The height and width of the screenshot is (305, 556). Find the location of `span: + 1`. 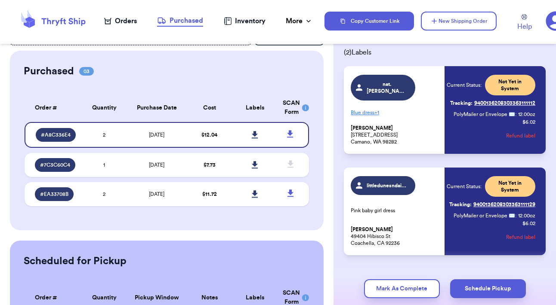

span: + 1 is located at coordinates (376, 113).